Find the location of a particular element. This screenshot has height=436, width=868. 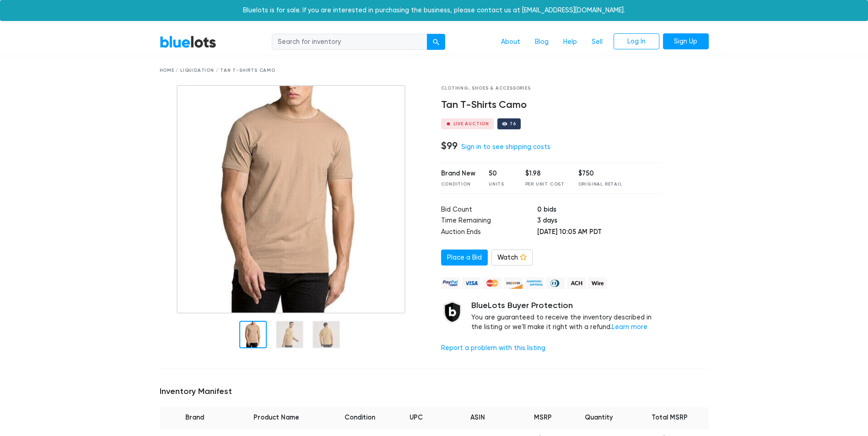

div: $750 is located at coordinates (600, 174).